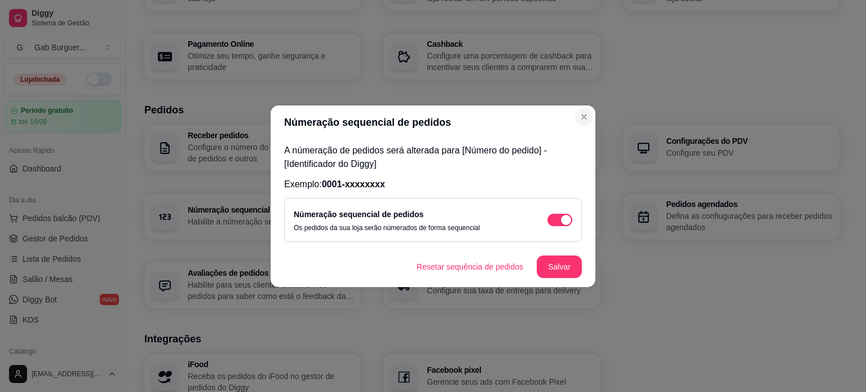 This screenshot has height=392, width=866. Describe the element at coordinates (560, 267) in the screenshot. I see `button: Salvar` at that location.